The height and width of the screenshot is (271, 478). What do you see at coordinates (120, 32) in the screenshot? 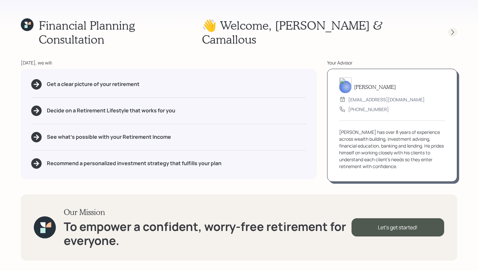
I see `h1: Financial Planning Consultation` at bounding box center [120, 32].